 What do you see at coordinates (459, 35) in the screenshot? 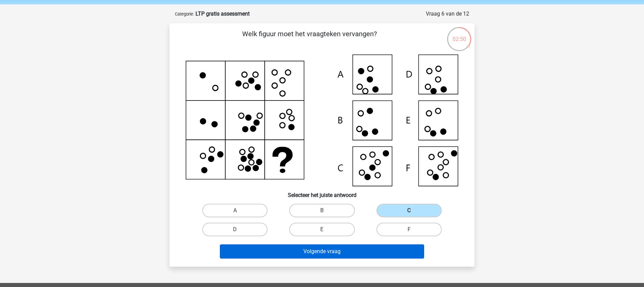
I see `div: 02:50` at bounding box center [459, 35].